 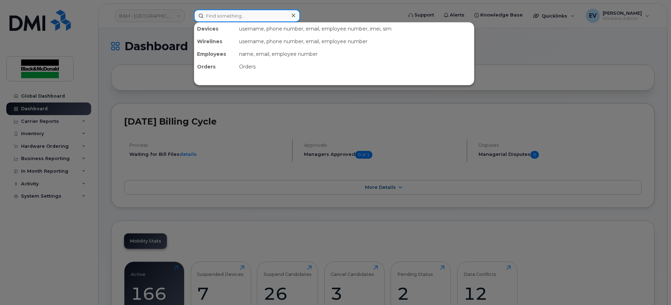 What do you see at coordinates (215, 29) in the screenshot?
I see `div: Devices` at bounding box center [215, 29].